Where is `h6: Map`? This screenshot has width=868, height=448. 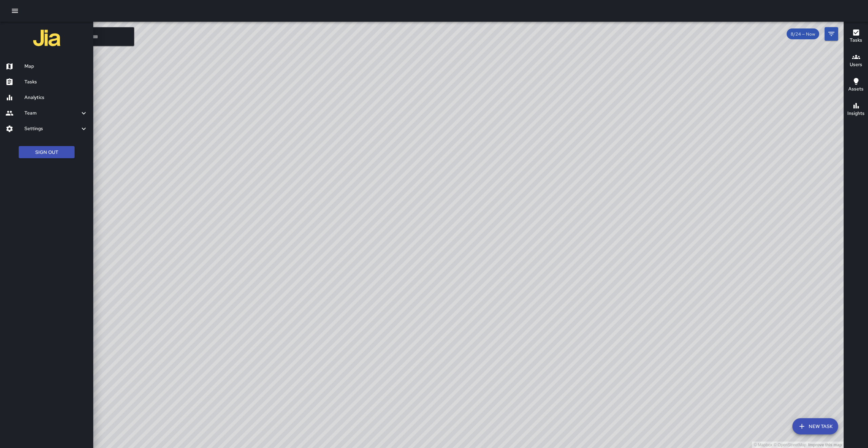
h6: Map is located at coordinates (56, 66).